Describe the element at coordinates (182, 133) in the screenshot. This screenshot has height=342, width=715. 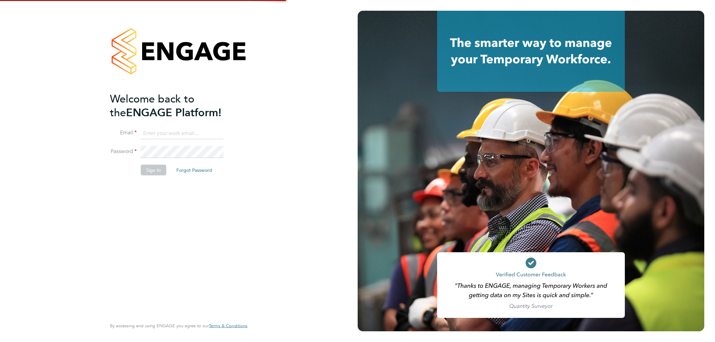
I see `input: Enter your work email...` at that location.